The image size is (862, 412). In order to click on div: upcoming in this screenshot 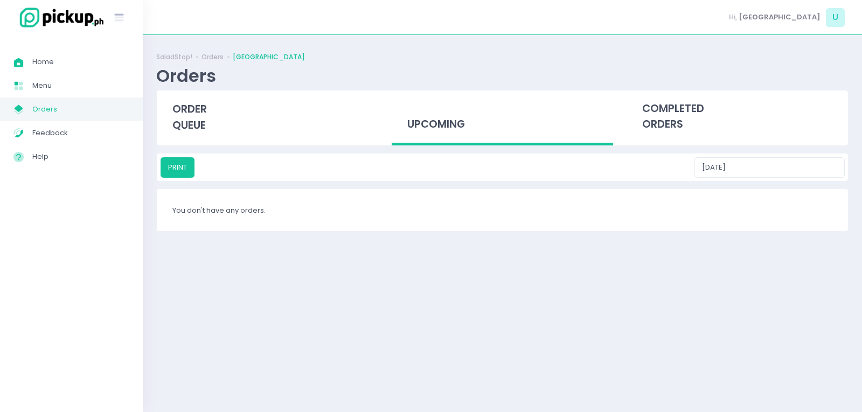, I will do `click(502, 118)`.